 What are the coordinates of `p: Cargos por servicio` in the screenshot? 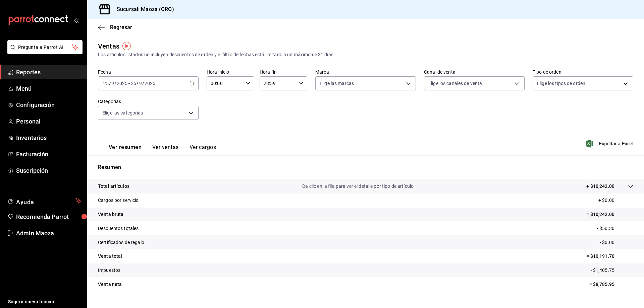 It's located at (118, 201).